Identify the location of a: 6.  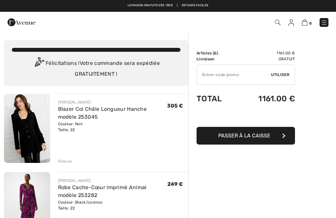
(306, 22).